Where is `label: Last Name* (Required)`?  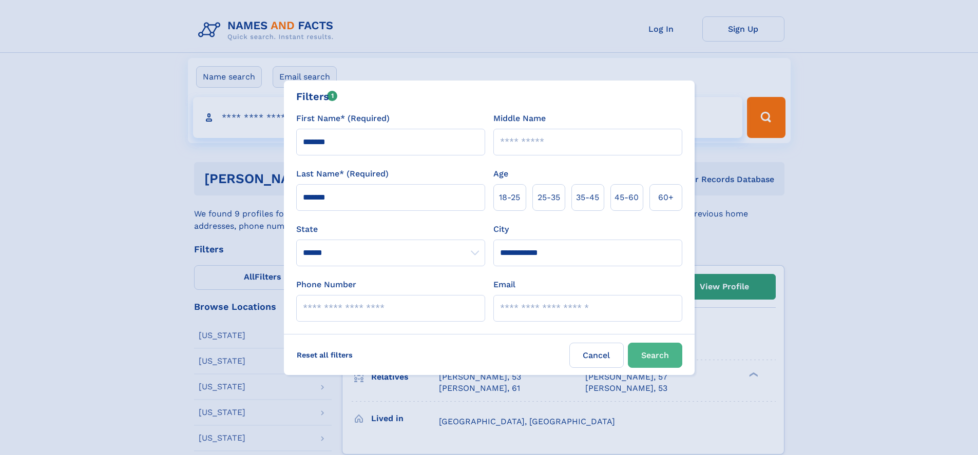
label: Last Name* (Required) is located at coordinates (342, 174).